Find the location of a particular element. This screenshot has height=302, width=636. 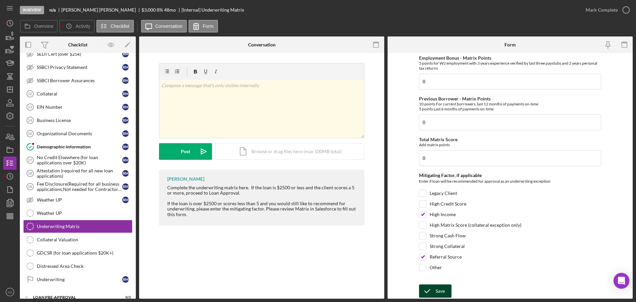

tspan: 19 is located at coordinates (30, 187).